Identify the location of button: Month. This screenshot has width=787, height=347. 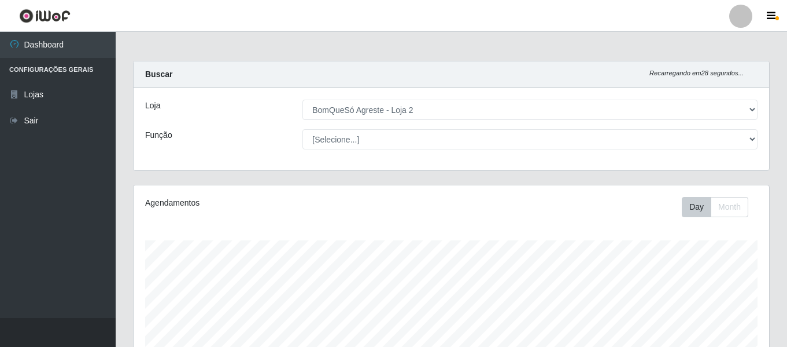
(729, 207).